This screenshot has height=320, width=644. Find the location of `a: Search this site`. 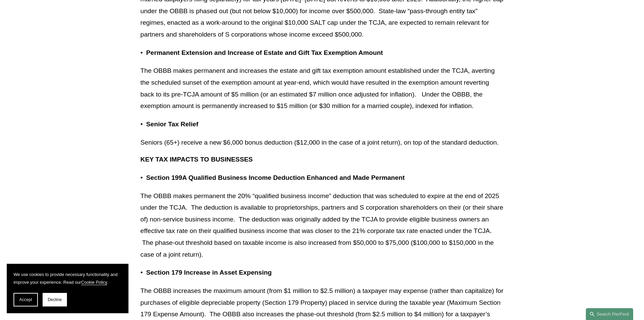

a: Search this site is located at coordinates (610, 314).